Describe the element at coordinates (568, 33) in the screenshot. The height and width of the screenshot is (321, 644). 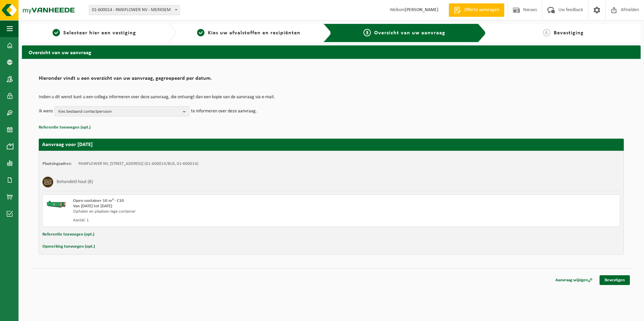
I see `span: Bevestiging` at that location.